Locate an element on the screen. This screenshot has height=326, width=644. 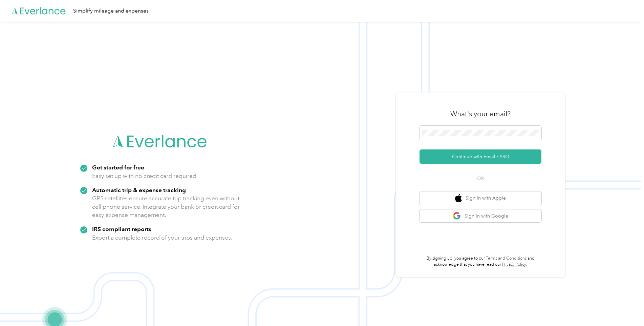
img: apple logo is located at coordinates (458, 198).